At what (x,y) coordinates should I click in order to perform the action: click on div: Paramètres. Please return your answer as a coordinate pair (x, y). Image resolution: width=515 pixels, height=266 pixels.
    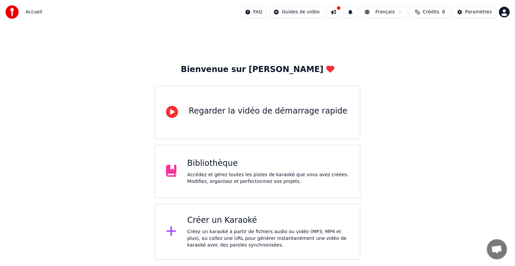
    Looking at the image, I should click on (478, 12).